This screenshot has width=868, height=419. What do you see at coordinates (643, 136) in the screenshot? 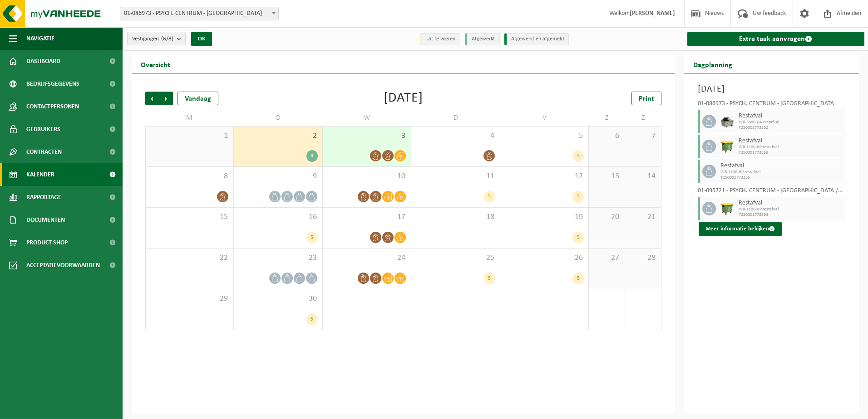
I see `span: 7` at bounding box center [643, 136].